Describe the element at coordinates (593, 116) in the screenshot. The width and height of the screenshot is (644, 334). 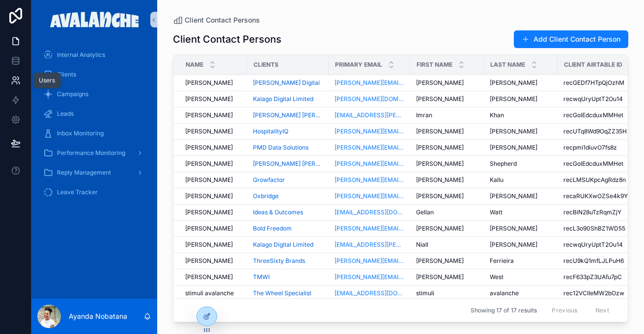
I see `span: recGolEdcduxMMHet` at that location.